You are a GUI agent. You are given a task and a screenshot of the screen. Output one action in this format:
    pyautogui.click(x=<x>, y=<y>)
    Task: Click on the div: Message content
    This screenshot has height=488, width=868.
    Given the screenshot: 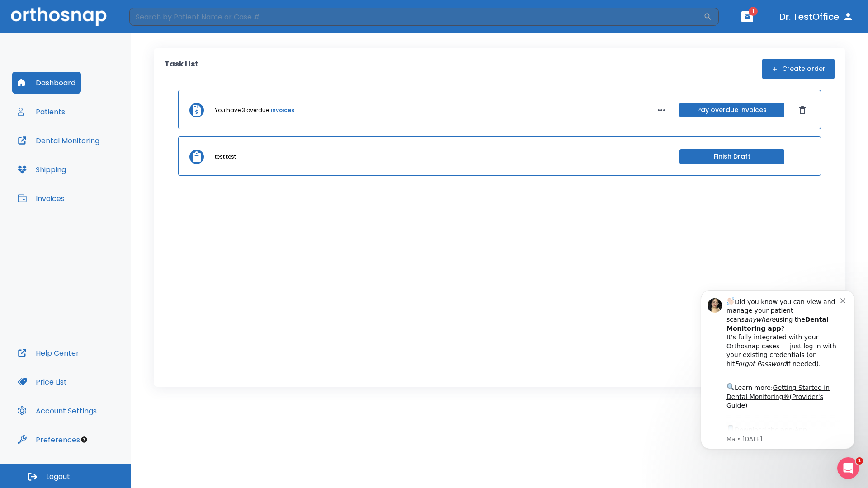 What is the action you would take?
    pyautogui.click(x=96, y=85)
    